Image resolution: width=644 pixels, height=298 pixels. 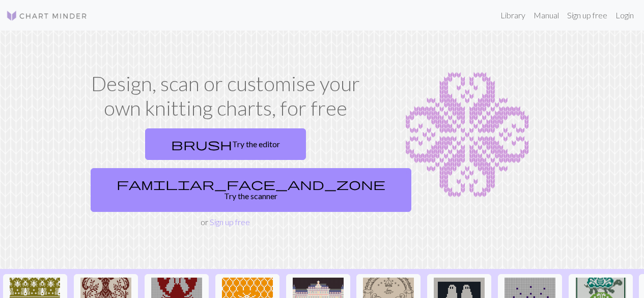 What do you see at coordinates (467, 135) in the screenshot?
I see `img: Chart example` at bounding box center [467, 135].